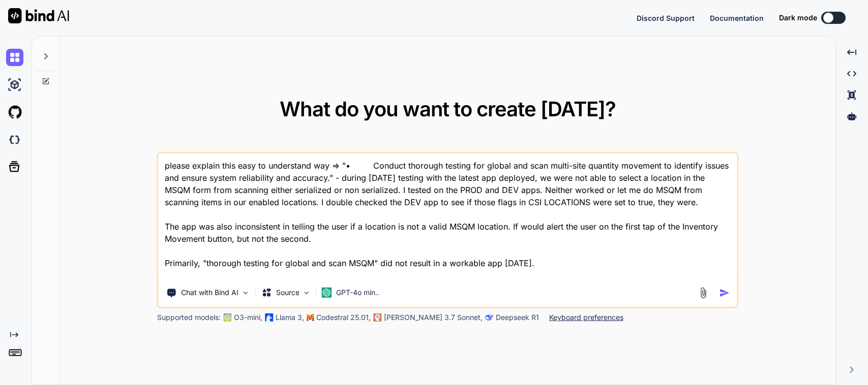 This screenshot has width=868, height=385. I want to click on span: Documentation, so click(737, 18).